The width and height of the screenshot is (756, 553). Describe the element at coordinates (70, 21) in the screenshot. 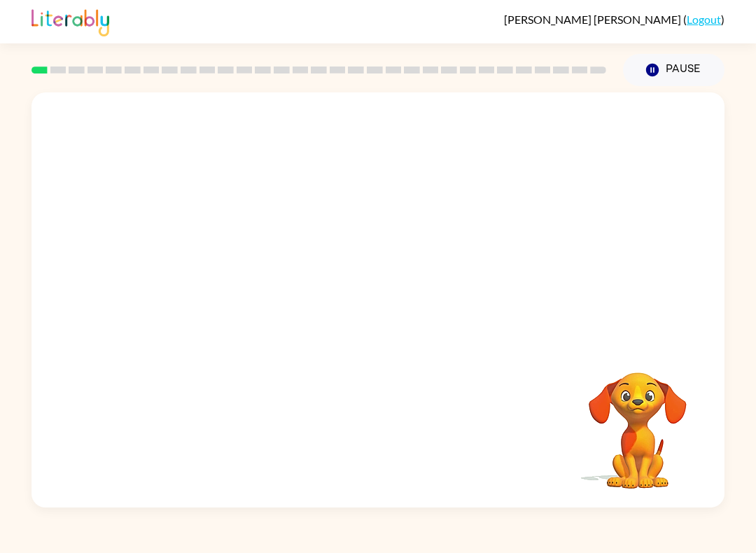

I see `img: Literably` at that location.